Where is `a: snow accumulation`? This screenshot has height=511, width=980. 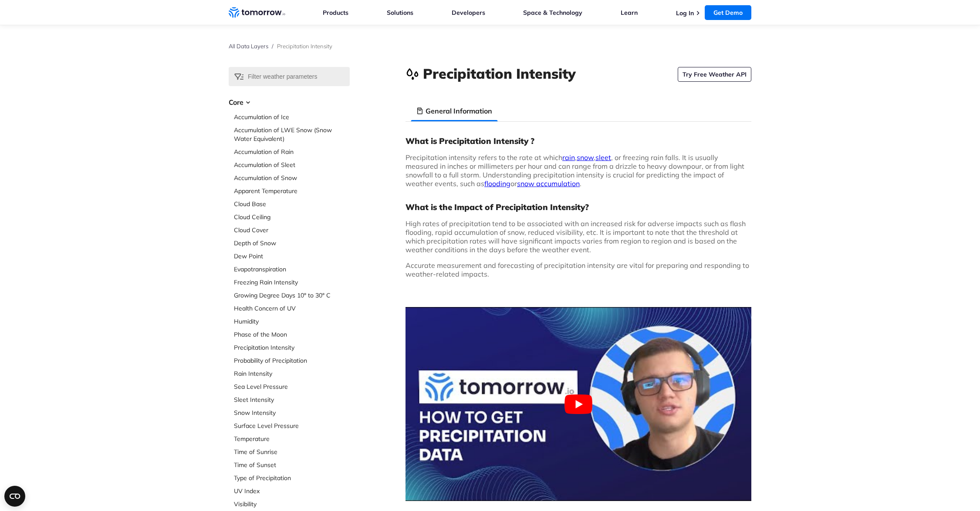 a: snow accumulation is located at coordinates (548, 184).